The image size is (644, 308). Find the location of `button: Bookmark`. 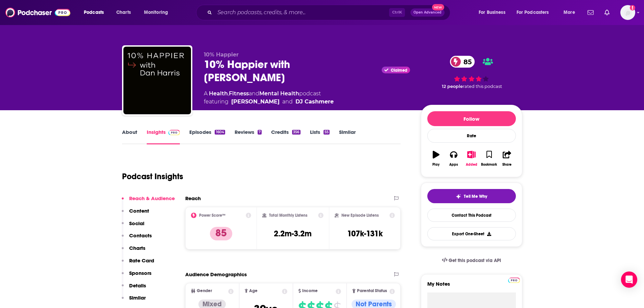

button: Bookmark is located at coordinates (489, 158).